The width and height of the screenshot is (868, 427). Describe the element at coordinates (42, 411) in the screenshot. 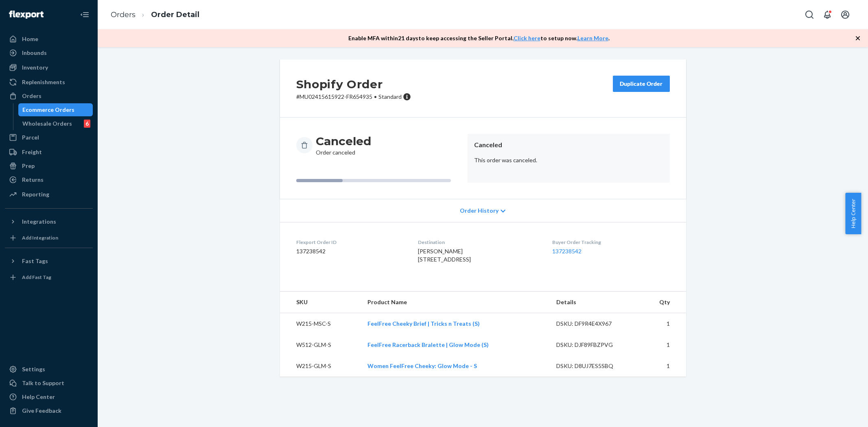

I see `div: Give Feedback` at that location.